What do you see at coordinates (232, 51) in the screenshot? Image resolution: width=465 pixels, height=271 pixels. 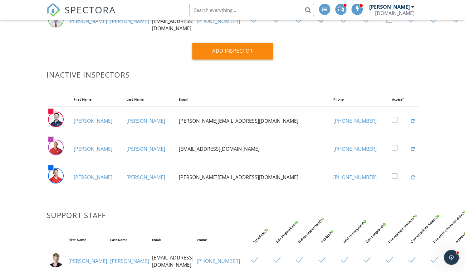 I see `div: Add Inspector` at bounding box center [232, 51].